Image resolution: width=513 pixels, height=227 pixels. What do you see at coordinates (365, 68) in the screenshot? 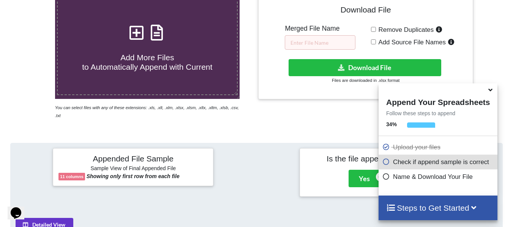
I see `button: Download File` at bounding box center [365, 68].